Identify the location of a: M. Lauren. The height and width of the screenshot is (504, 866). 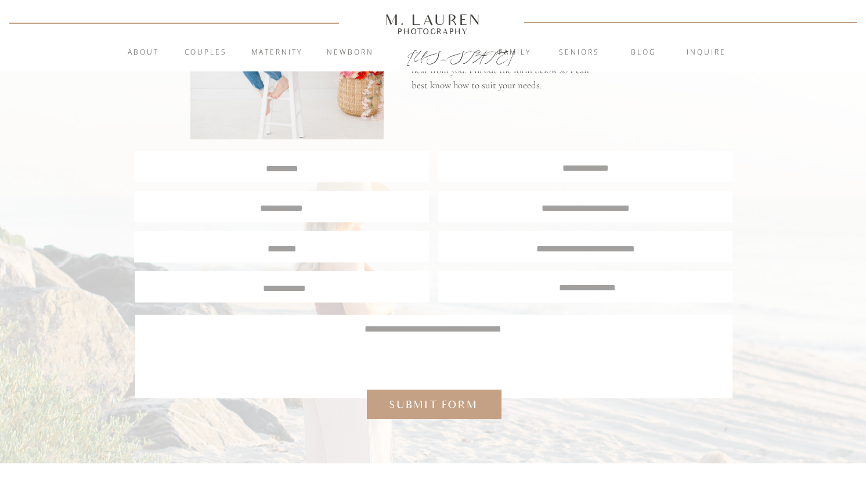
(433, 20).